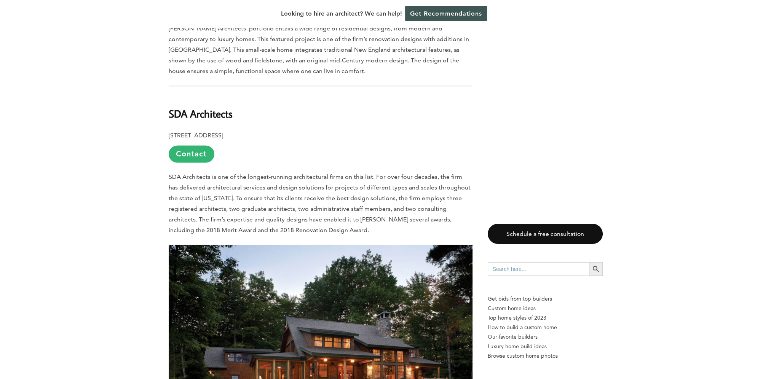 Image resolution: width=771 pixels, height=379 pixels. Describe the element at coordinates (545, 234) in the screenshot. I see `a: Schedule a free consultation` at that location.